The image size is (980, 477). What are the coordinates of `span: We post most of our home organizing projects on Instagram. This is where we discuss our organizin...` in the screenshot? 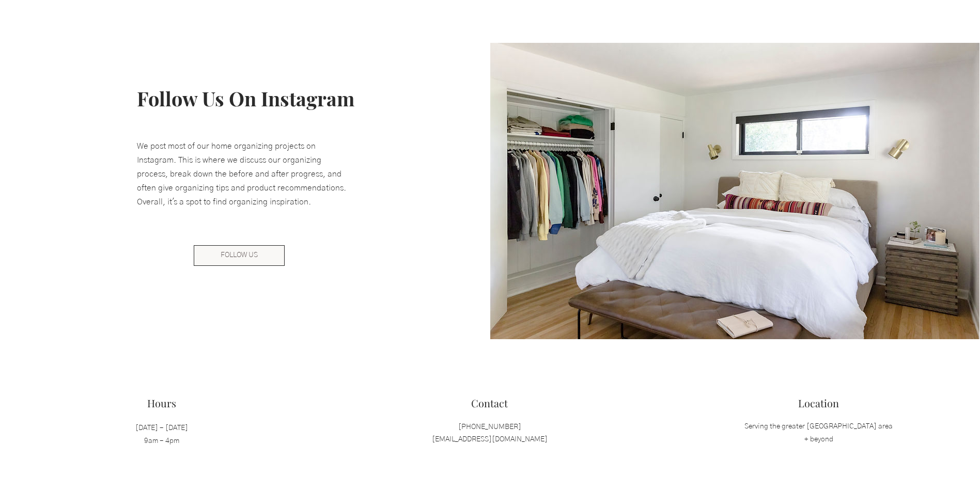 It's located at (241, 174).